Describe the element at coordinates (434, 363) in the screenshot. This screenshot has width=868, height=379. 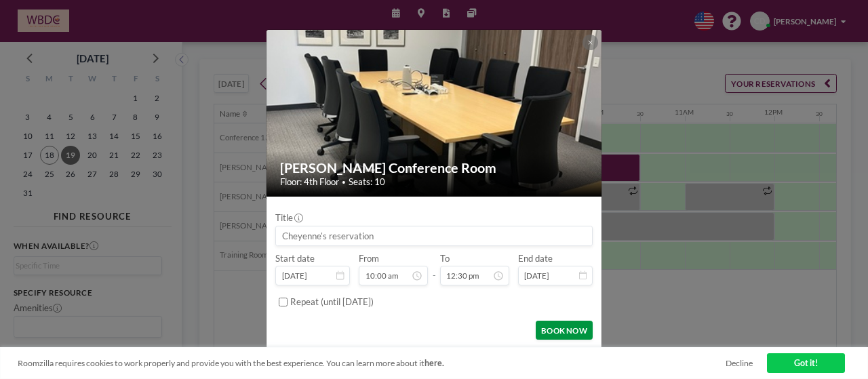
I see `a: here.` at that location.